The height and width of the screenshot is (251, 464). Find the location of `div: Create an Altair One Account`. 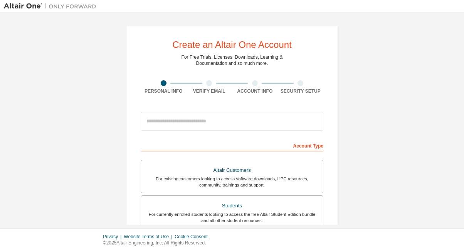

div: Create an Altair One Account is located at coordinates (232, 45).